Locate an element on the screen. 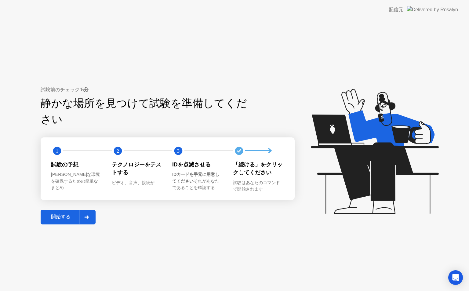 The width and height of the screenshot is (469, 291). div: 試験はあなたのコマンドで開始されます is located at coordinates (258, 186).